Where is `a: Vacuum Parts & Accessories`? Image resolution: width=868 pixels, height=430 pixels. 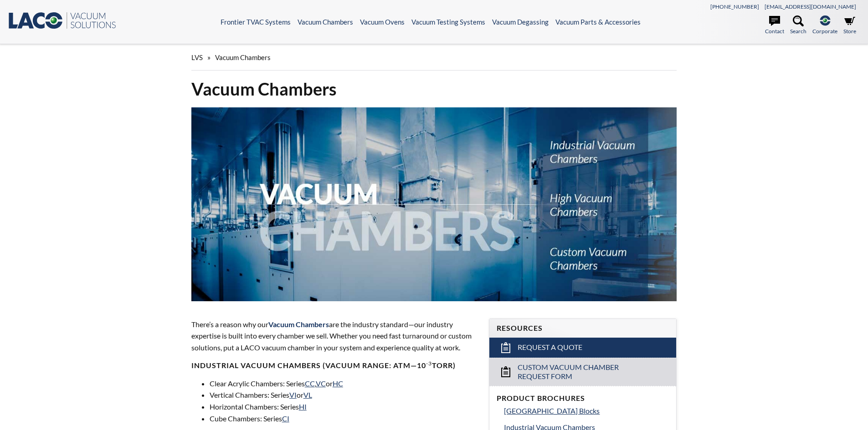
a: Vacuum Parts & Accessories is located at coordinates (597, 22).